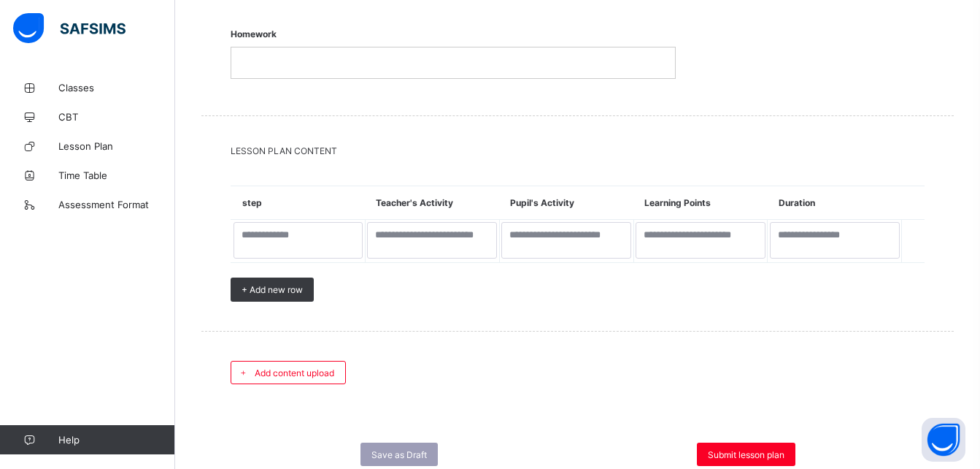  I want to click on span: Save as Draft, so click(399, 454).